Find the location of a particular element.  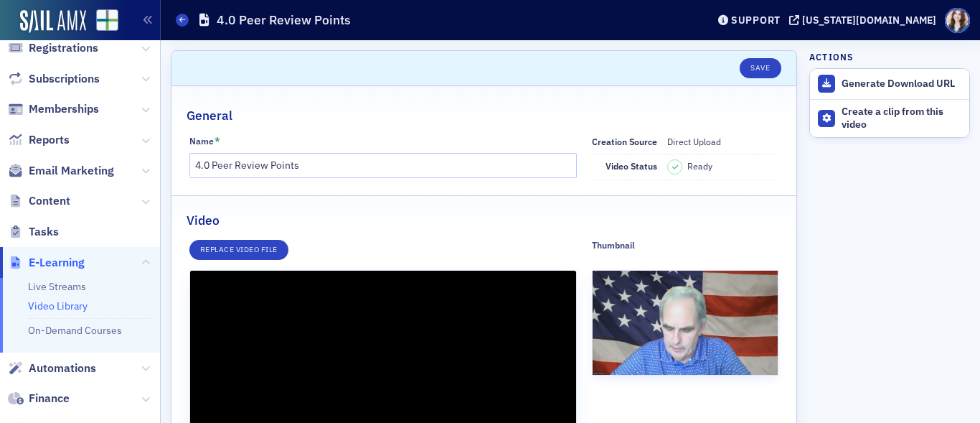

a: Registrations is located at coordinates (53, 48).